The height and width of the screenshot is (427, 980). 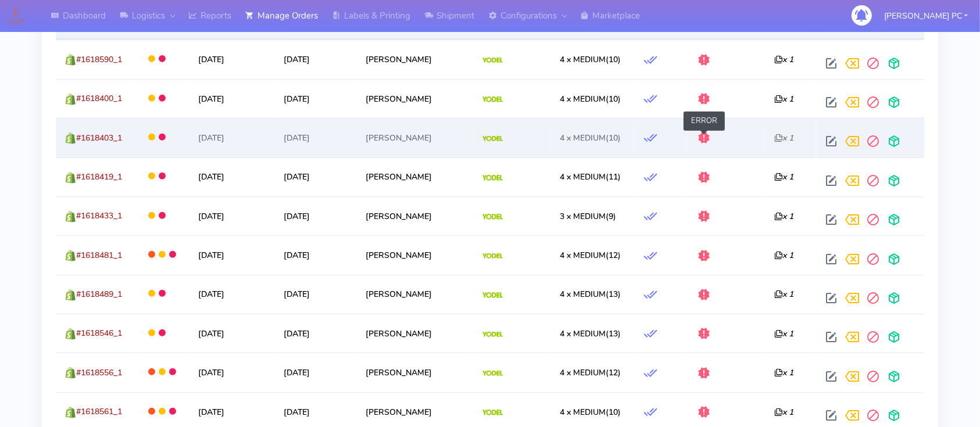 I want to click on span: #1618419_1, so click(x=99, y=177).